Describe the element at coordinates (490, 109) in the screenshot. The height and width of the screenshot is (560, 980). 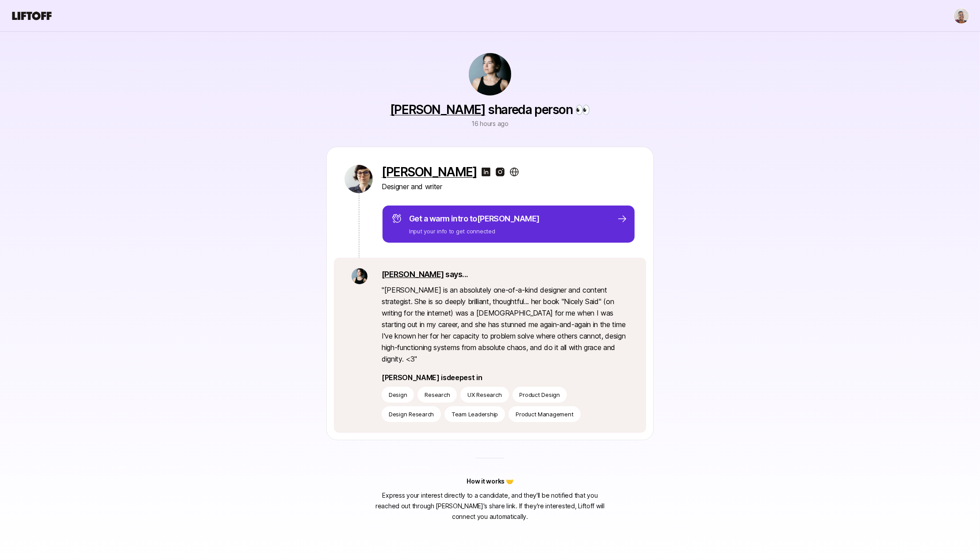
I see `p: shared a person 👀` at that location.